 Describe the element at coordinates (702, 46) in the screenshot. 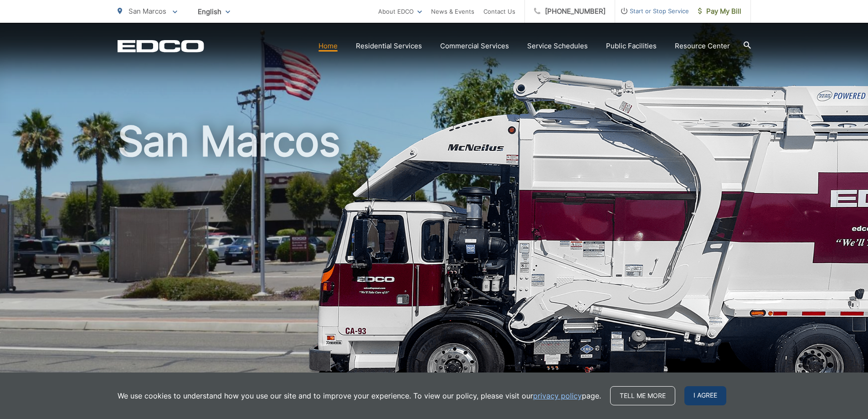

I see `a: Resource Center` at that location.